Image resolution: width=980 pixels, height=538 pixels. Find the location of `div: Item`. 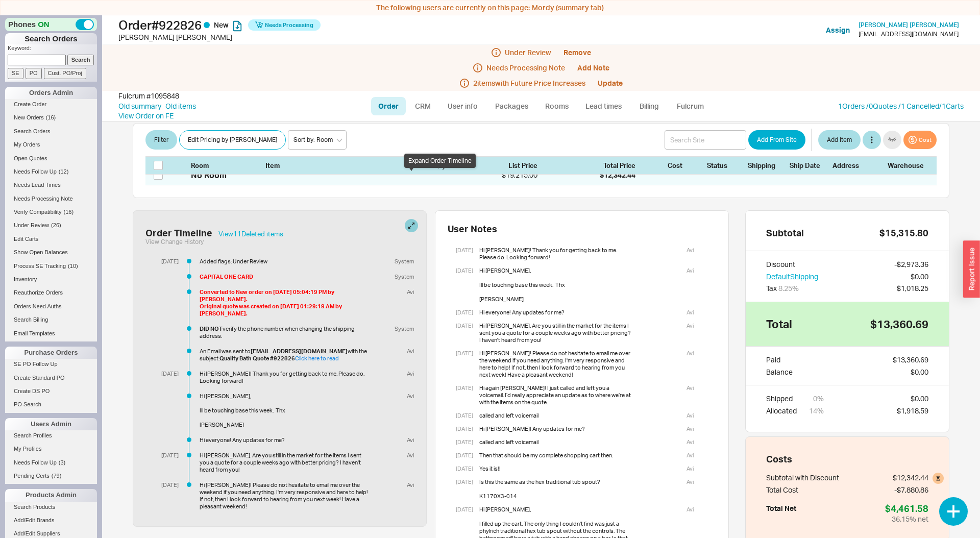

div: Item is located at coordinates (347, 165).